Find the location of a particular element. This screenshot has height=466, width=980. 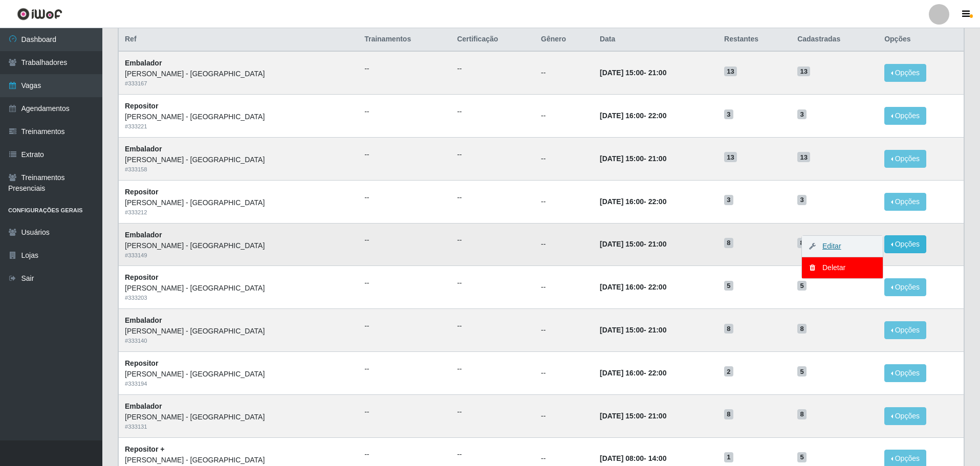

div: # 333131 is located at coordinates (239, 427).